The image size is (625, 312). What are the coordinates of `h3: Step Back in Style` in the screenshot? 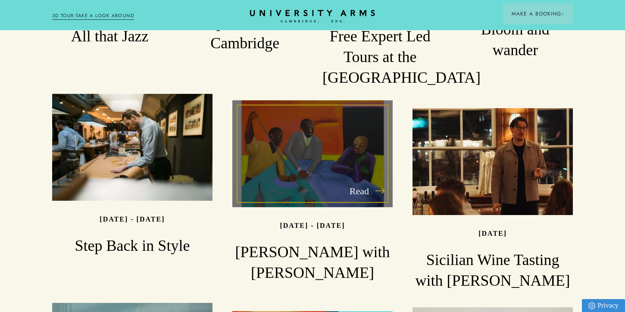 It's located at (132, 246).